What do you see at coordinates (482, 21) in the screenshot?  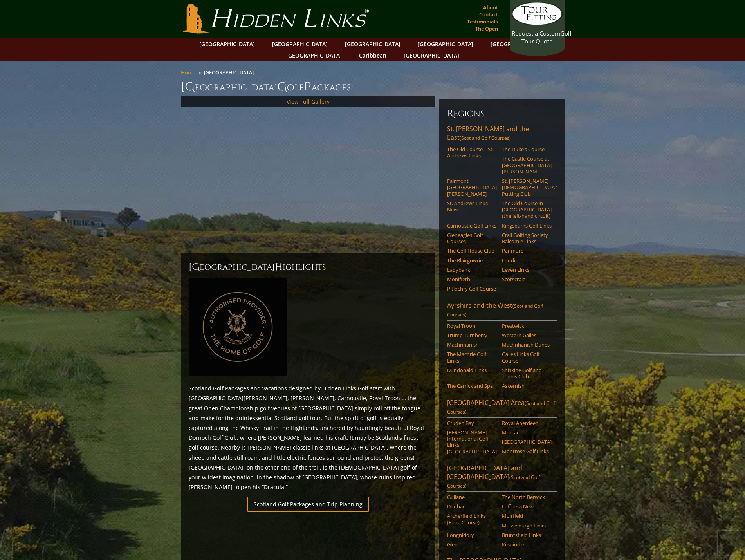 I see `a: Testimonials` at bounding box center [482, 21].